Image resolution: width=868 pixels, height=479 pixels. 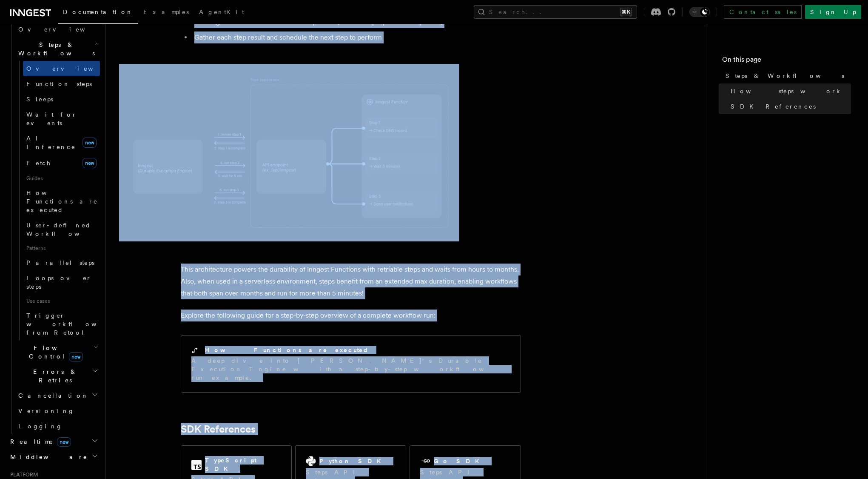 What do you see at coordinates (73, 324) in the screenshot?
I see `span: Trigger workflows from Retool` at bounding box center [73, 324].